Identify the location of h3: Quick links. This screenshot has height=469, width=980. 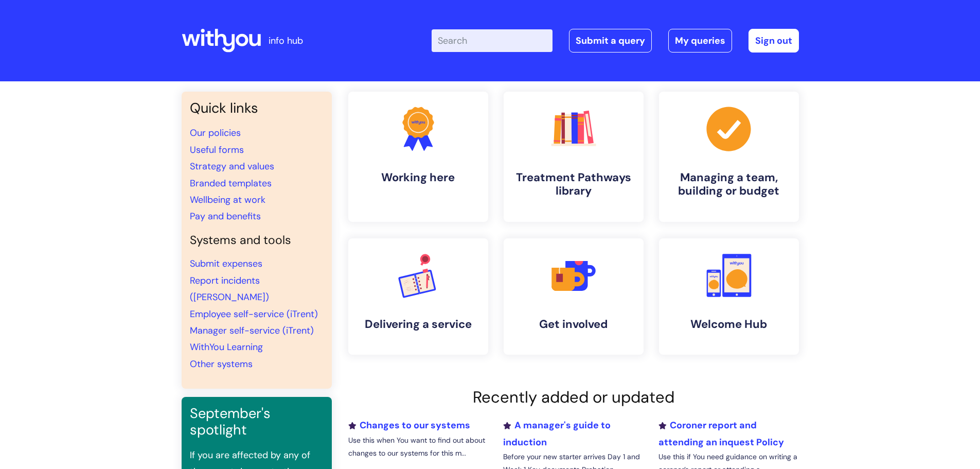
(257, 108).